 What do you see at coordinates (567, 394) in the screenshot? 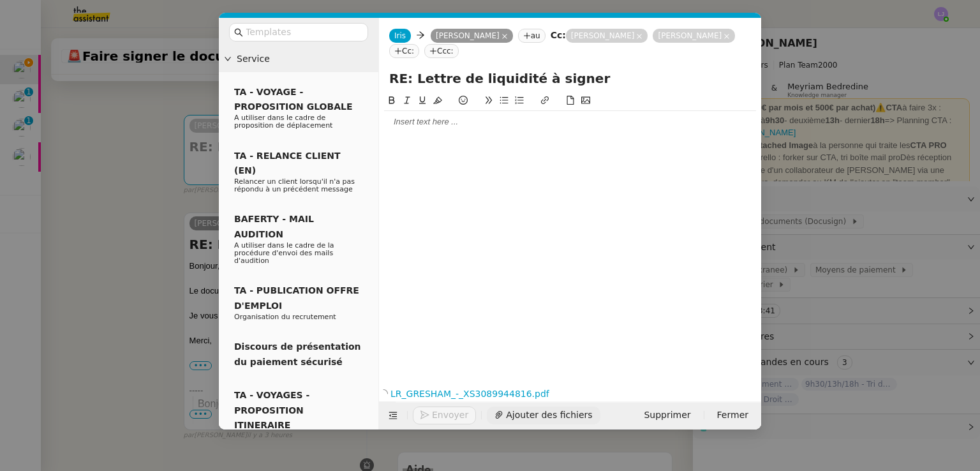
I see `span: LR_GRESHAM_-_XS3089944816.pdf` at bounding box center [567, 394].